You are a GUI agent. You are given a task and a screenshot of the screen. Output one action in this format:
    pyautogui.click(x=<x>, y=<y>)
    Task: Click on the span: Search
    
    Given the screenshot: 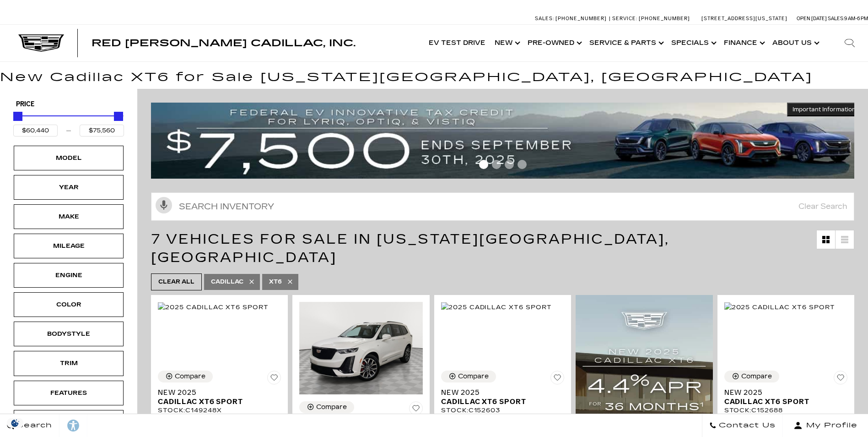 What is the action you would take?
    pyautogui.click(x=33, y=425)
    